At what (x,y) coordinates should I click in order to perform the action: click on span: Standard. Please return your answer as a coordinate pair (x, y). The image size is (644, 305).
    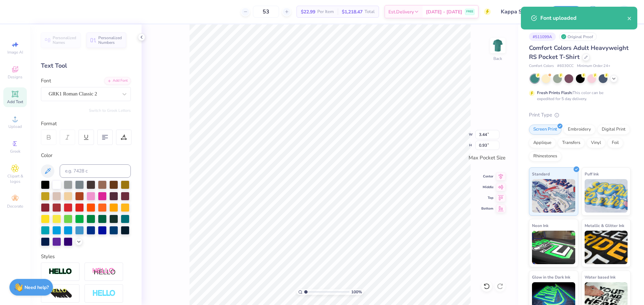
    Looking at the image, I should click on (541, 174).